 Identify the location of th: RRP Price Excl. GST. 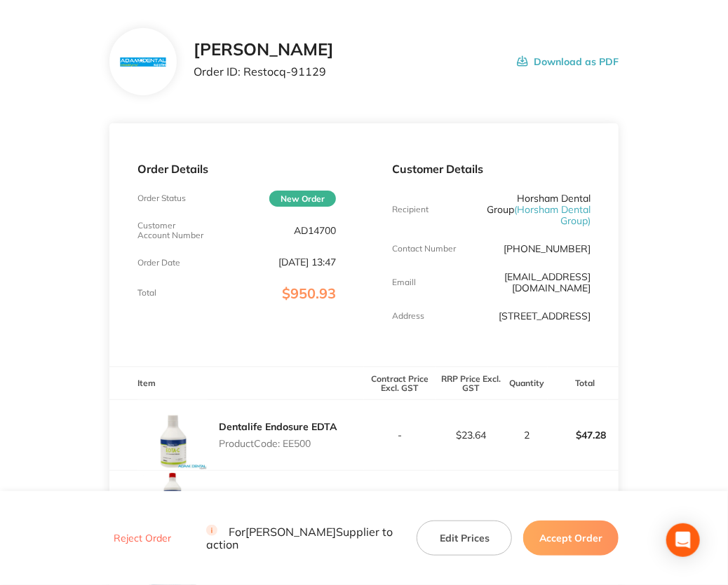
(471, 384).